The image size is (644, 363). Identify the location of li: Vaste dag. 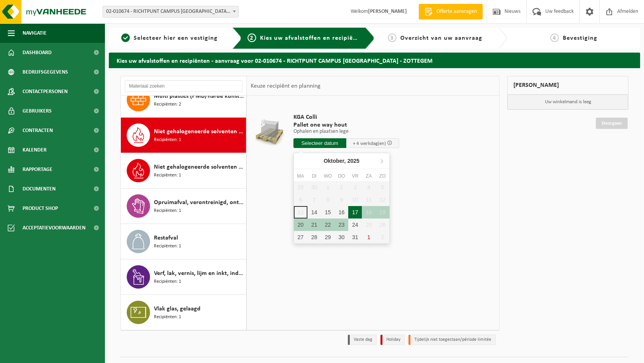
(363, 340).